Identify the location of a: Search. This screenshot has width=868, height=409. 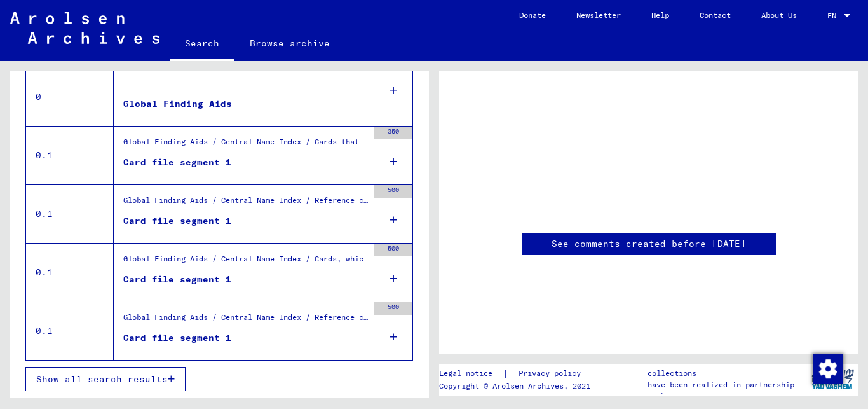
(202, 44).